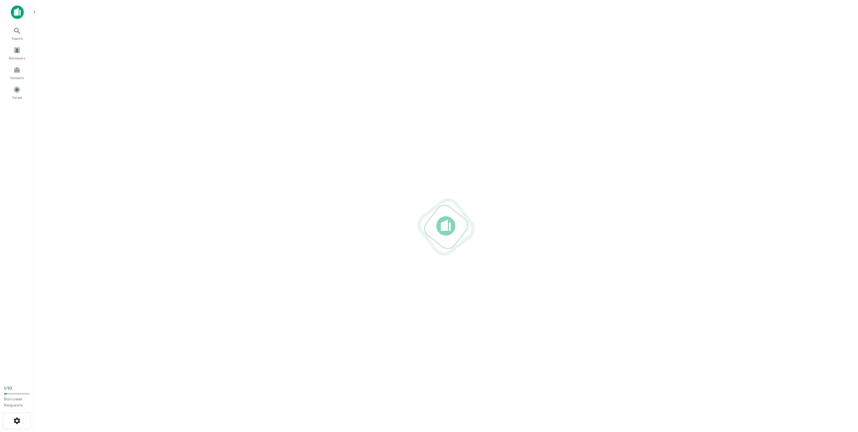 The image size is (858, 432). Describe the element at coordinates (17, 73) in the screenshot. I see `div: Contacts` at that location.